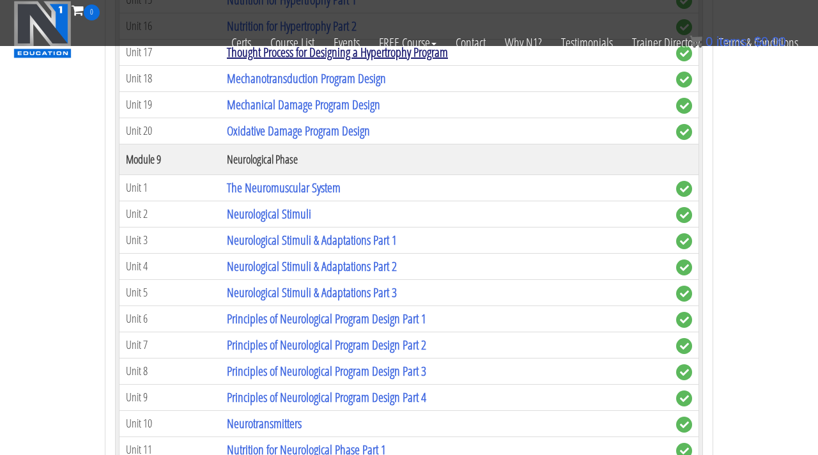 The image size is (818, 455). Describe the element at coordinates (523, 43) in the screenshot. I see `a: Why N1?` at that location.